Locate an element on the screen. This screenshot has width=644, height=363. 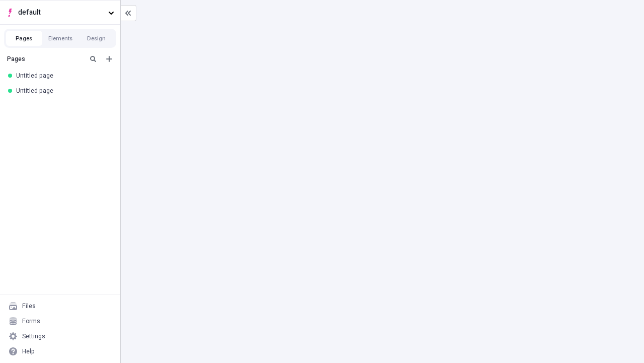
div: Files is located at coordinates (29, 305).